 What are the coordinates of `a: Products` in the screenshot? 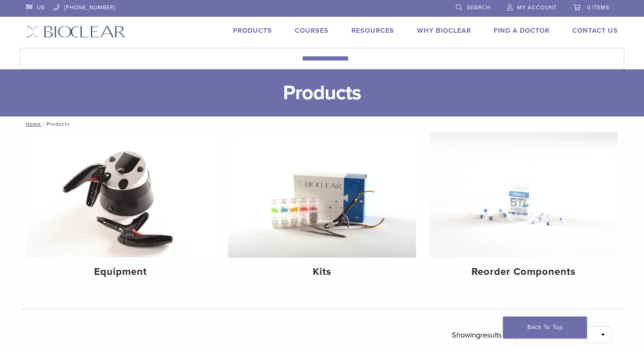 It's located at (252, 31).